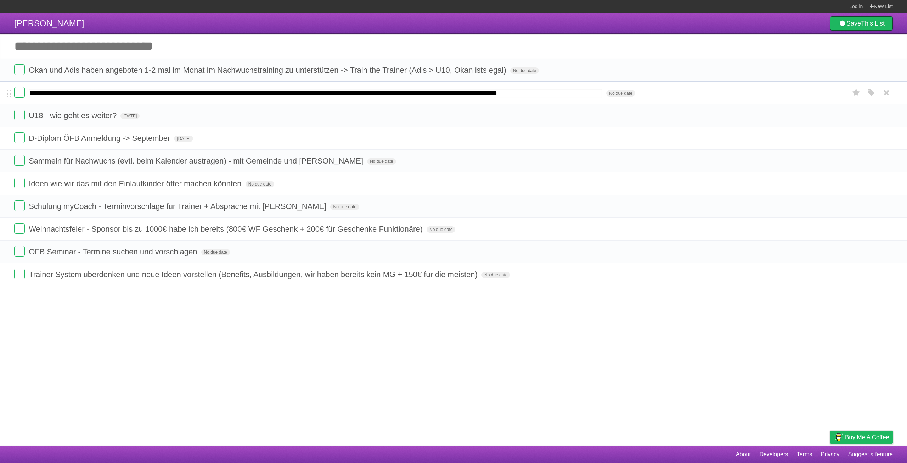 The image size is (907, 463). What do you see at coordinates (871, 454) in the screenshot?
I see `a: Suggest a feature` at bounding box center [871, 454].